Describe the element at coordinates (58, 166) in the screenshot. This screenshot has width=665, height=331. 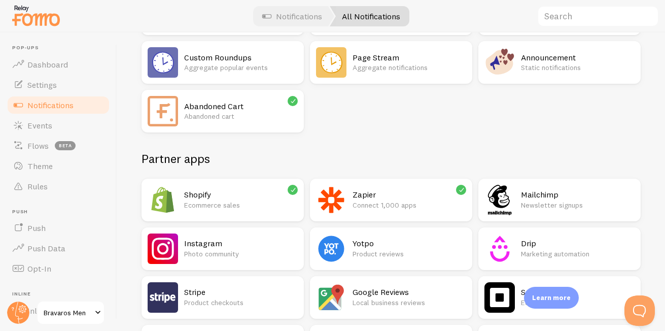
I see `a: Theme` at that location.